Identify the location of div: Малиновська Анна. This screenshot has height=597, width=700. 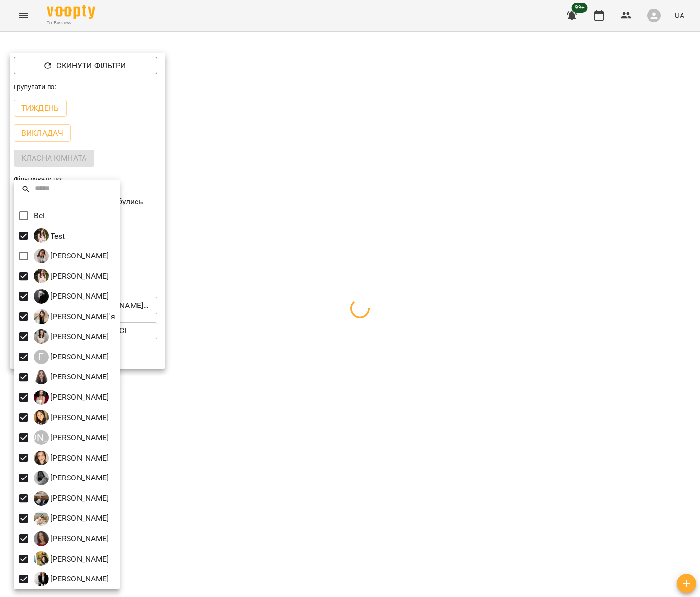
(71, 498).